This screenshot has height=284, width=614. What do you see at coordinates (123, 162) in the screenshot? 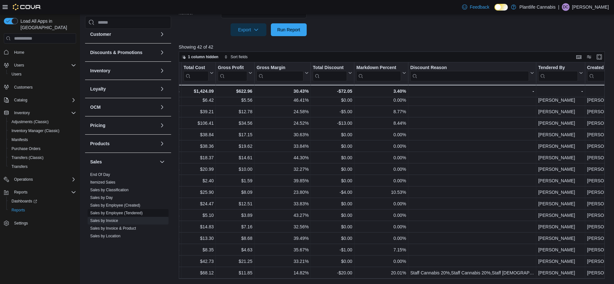
I see `button: Sales` at bounding box center [123, 162].